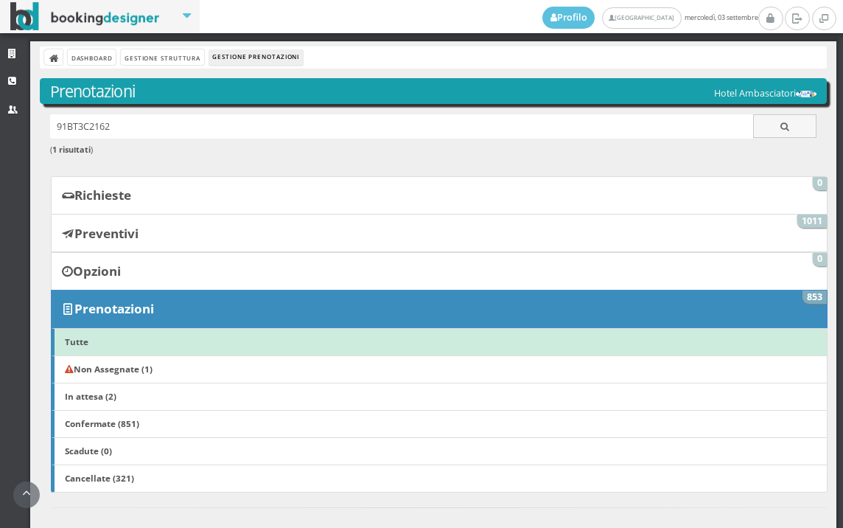  I want to click on b: Preventivi, so click(106, 233).